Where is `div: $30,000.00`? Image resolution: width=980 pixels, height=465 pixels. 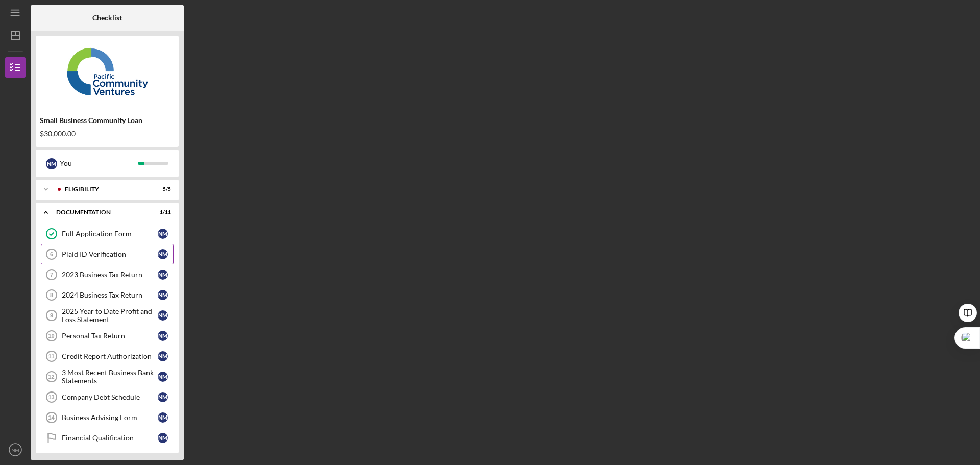
div: $30,000.00 is located at coordinates (107, 134).